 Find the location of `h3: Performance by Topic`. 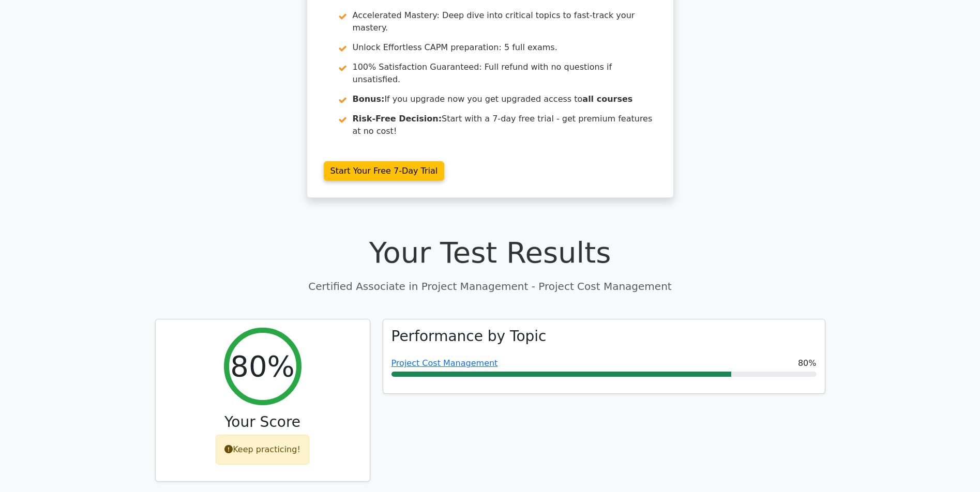

h3: Performance by Topic is located at coordinates (469, 337).